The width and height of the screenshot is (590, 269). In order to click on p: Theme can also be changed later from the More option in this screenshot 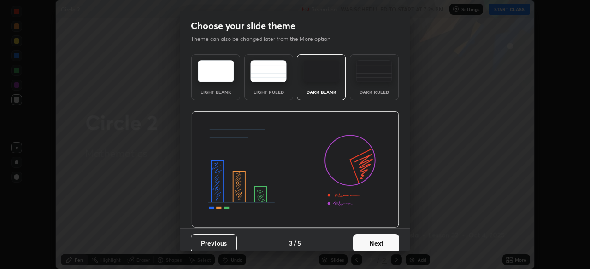, I will do `click(265, 39)`.